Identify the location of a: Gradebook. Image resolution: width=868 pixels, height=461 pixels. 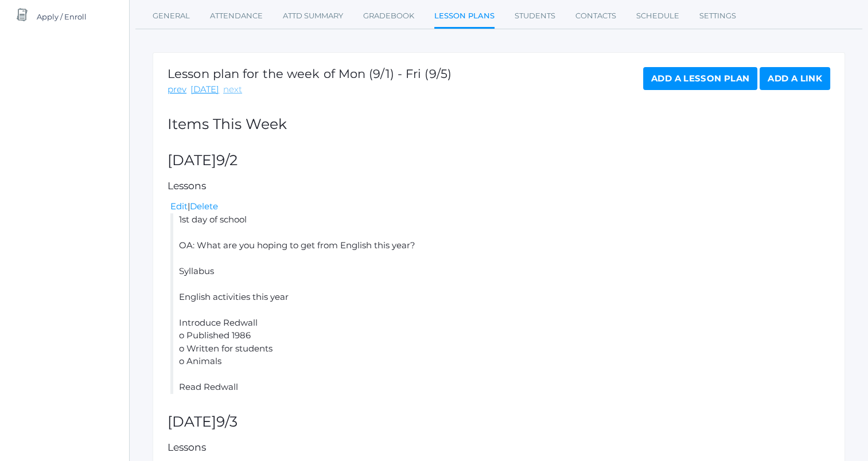
(389, 16).